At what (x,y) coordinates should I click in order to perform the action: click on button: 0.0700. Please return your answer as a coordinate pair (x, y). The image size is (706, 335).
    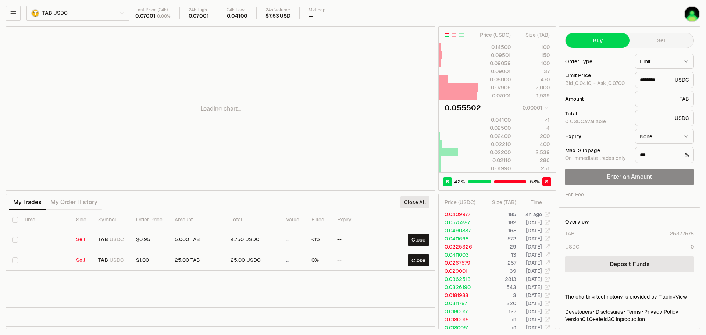
    Looking at the image, I should click on (616, 83).